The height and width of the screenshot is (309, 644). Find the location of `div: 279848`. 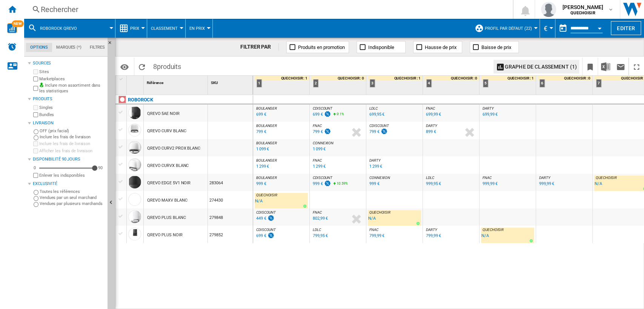

div: 279848 is located at coordinates (230, 217).